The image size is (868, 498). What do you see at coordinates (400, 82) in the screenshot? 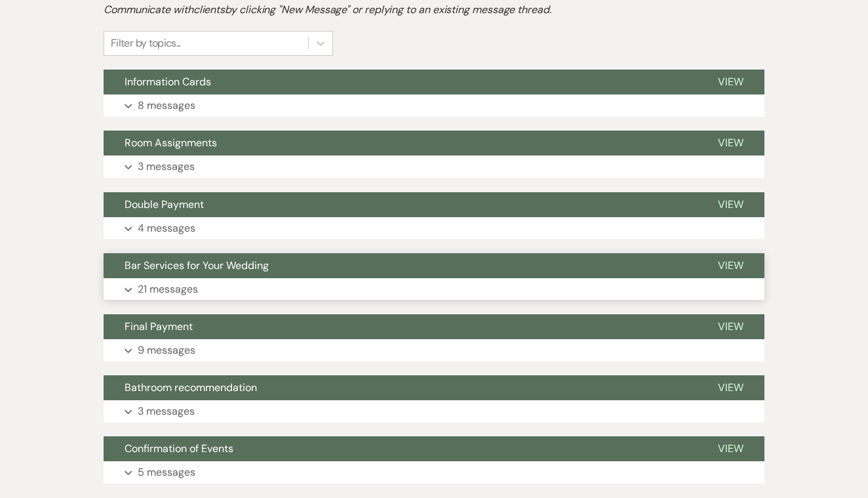
I see `button: Information Cards` at bounding box center [400, 82].